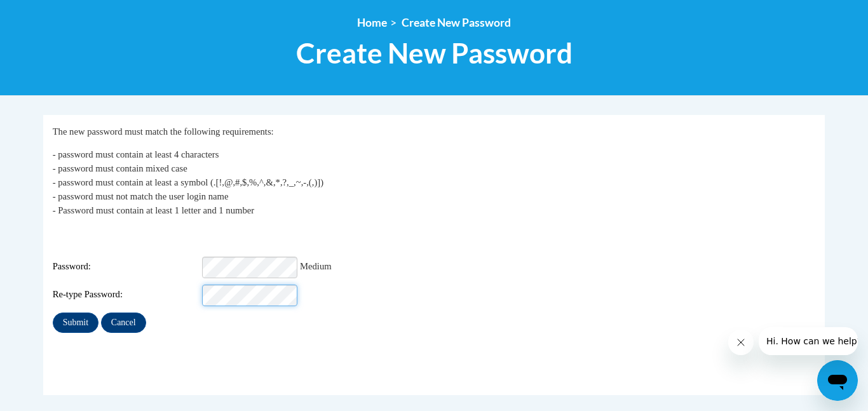  I want to click on span: Password:, so click(126, 267).